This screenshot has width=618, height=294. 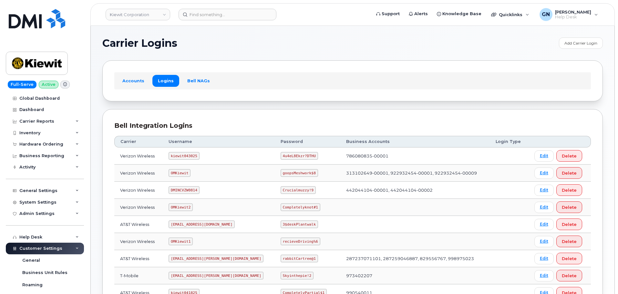 I want to click on code: DMINCVZW0814, so click(x=184, y=190).